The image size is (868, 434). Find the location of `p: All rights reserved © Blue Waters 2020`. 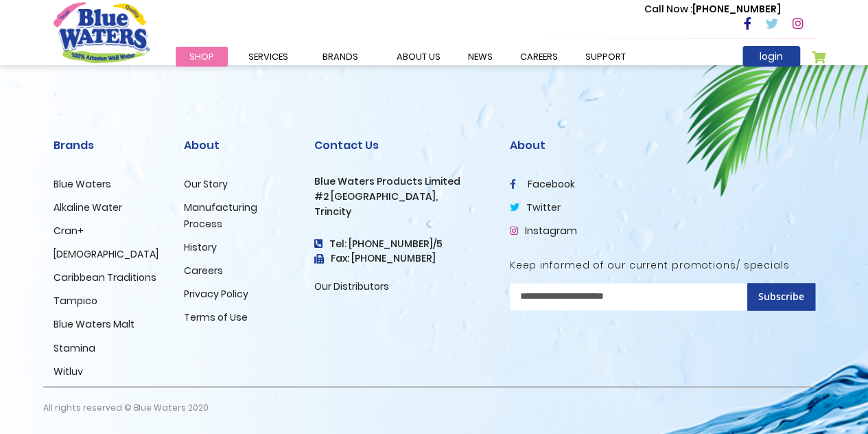

p: All rights reserved © Blue Waters 2020 is located at coordinates (126, 407).